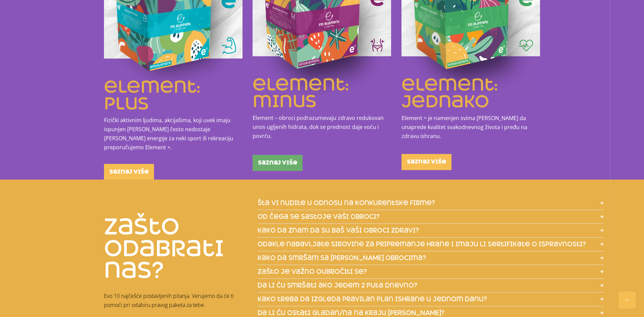  What do you see at coordinates (176, 301) in the screenshot?
I see `p: Evo 10 najčešće postavljenih pitanja. Verujemo da će ti pomoći pri odabiru pravog paketa za tebe.` at bounding box center [176, 301].